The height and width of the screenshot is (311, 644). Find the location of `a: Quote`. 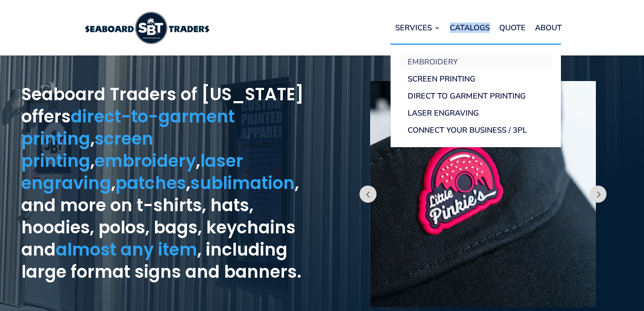

a: Quote is located at coordinates (512, 28).